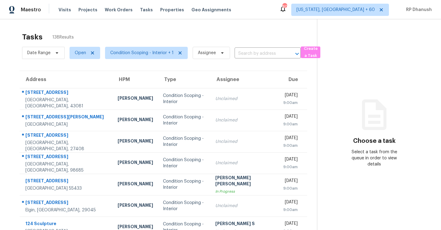  What do you see at coordinates (418, 10) in the screenshot?
I see `span: RP Dhanush` at bounding box center [418, 10].